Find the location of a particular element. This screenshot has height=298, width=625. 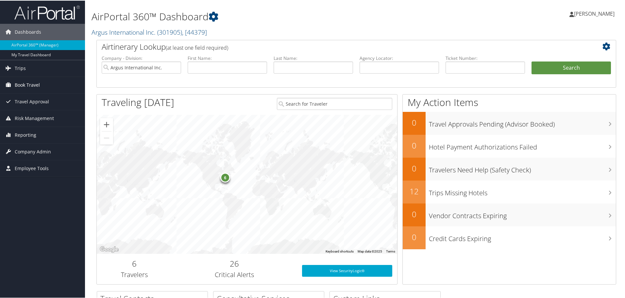

h1: AirPortal 360™ Dashboard is located at coordinates (268, 16).